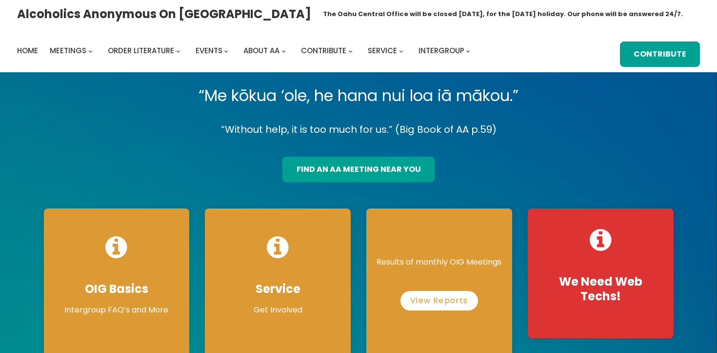 The image size is (717, 353). I want to click on button: Events submenu, so click(226, 50).